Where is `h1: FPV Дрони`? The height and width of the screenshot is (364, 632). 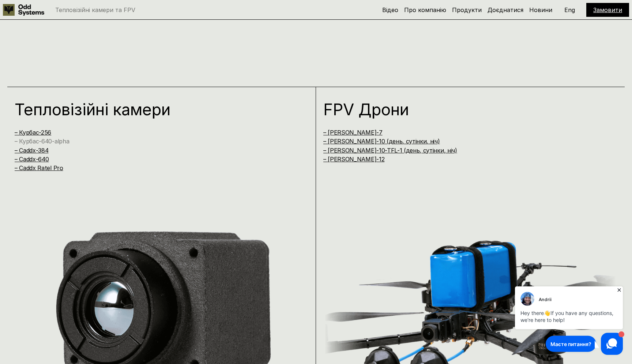 h1: FPV Дрони is located at coordinates (462, 109).